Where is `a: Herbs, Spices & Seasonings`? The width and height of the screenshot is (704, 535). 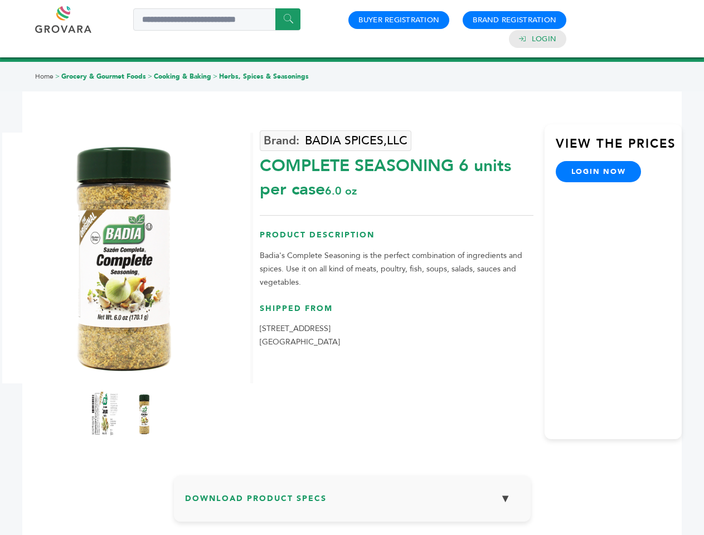
a: Herbs, Spices & Seasonings is located at coordinates (264, 76).